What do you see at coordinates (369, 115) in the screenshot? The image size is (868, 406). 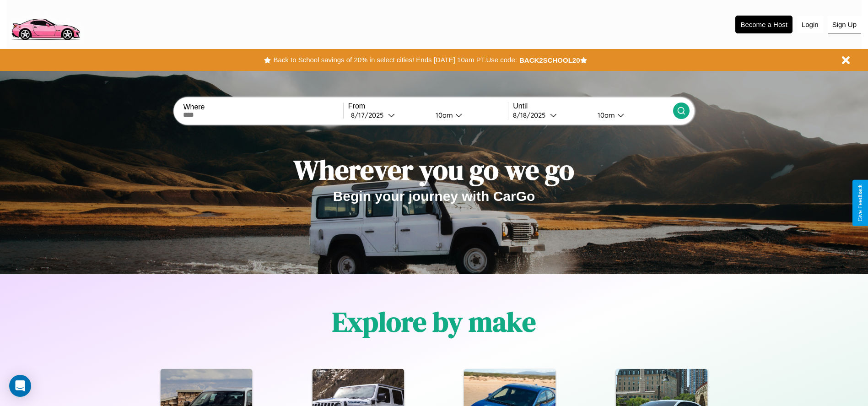 I see `div: 8 / 17 / 2025` at bounding box center [369, 115].